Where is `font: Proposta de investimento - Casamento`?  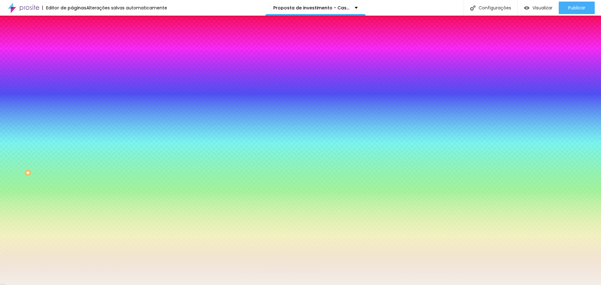
font: Proposta de investimento - Casamento is located at coordinates (319, 8).